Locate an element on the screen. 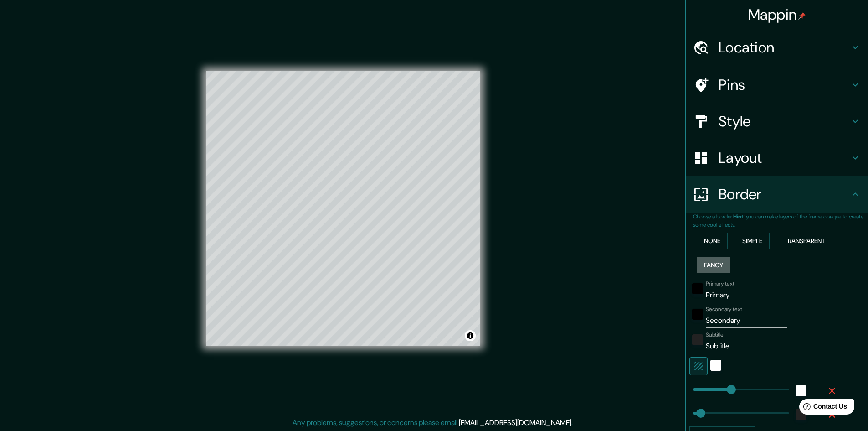  button: color-222222 is located at coordinates (698, 339).